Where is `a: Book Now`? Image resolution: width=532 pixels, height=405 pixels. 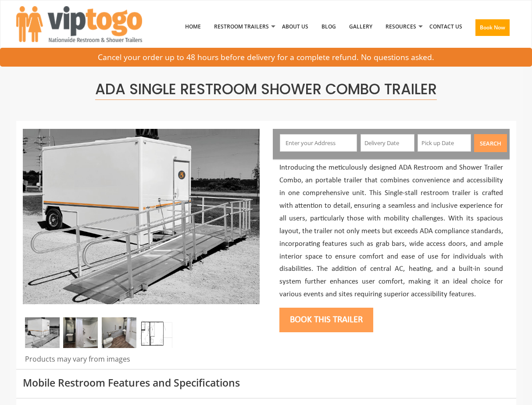 a: Book Now is located at coordinates (493, 29).